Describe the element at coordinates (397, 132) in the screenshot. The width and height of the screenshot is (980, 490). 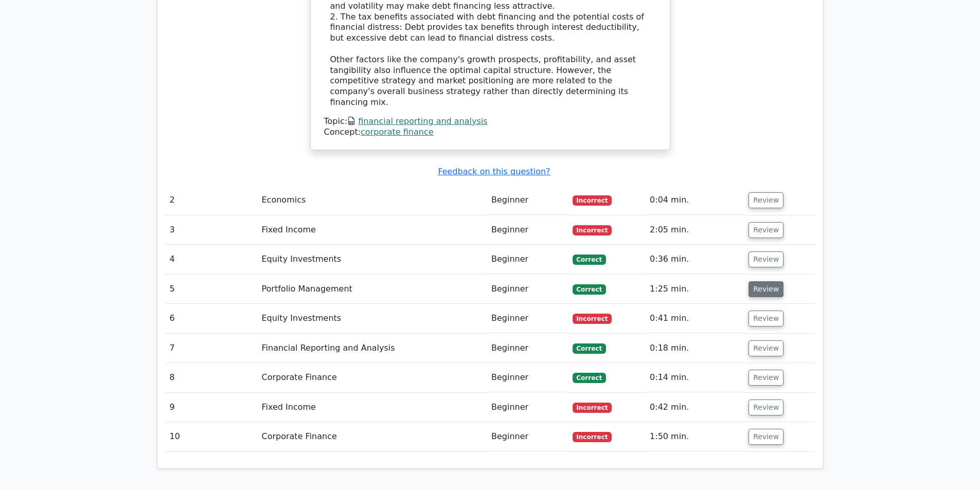
I see `a: corporate finance` at that location.